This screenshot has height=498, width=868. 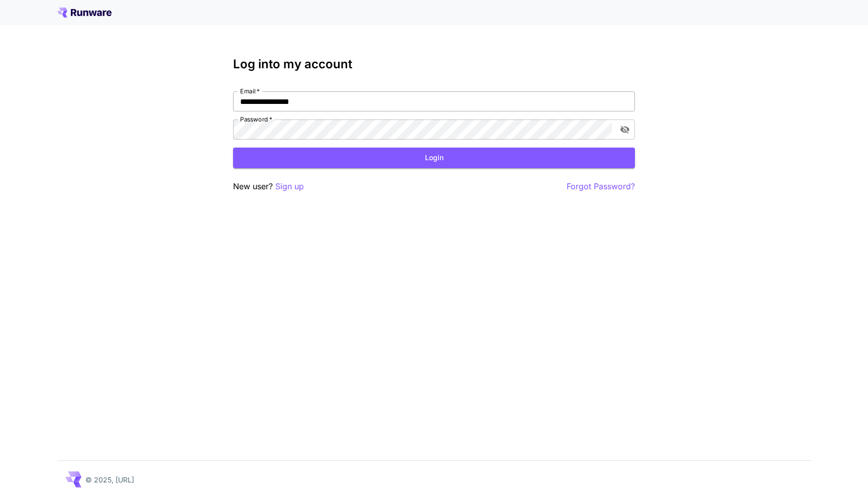 I want to click on button: toggle password visibility, so click(x=625, y=130).